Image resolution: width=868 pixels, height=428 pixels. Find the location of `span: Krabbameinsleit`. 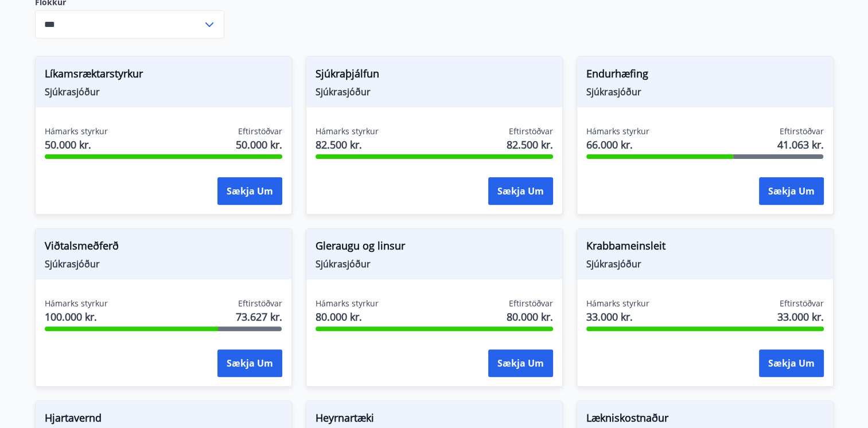

span: Krabbameinsleit is located at coordinates (705, 248).